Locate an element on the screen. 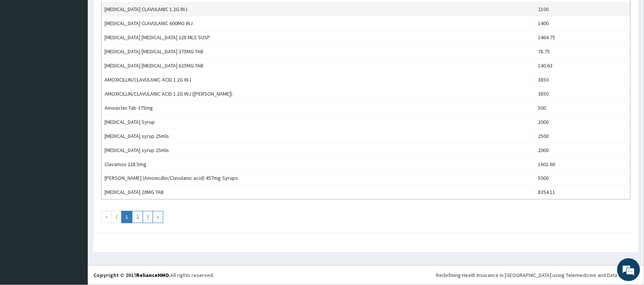 The height and width of the screenshot is (285, 644). div: Chat with us now is located at coordinates (84, 48).